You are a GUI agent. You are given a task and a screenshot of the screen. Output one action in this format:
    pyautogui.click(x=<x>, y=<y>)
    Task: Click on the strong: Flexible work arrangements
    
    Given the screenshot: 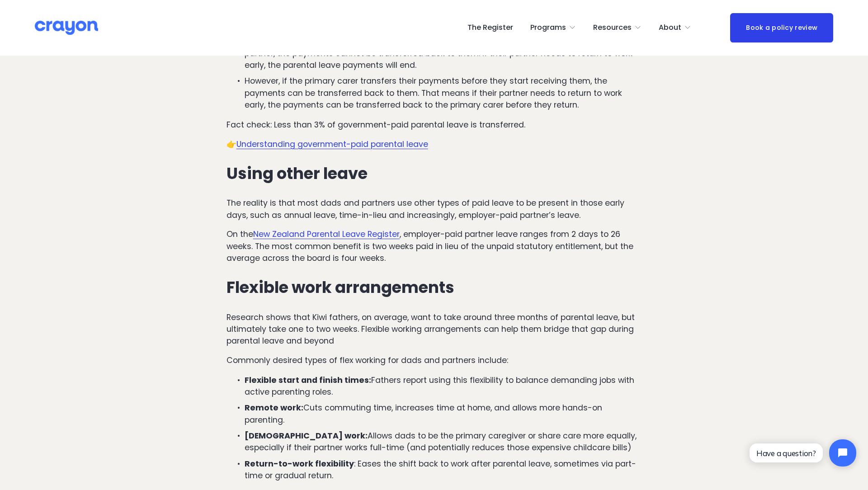 What is the action you would take?
    pyautogui.click(x=340, y=287)
    